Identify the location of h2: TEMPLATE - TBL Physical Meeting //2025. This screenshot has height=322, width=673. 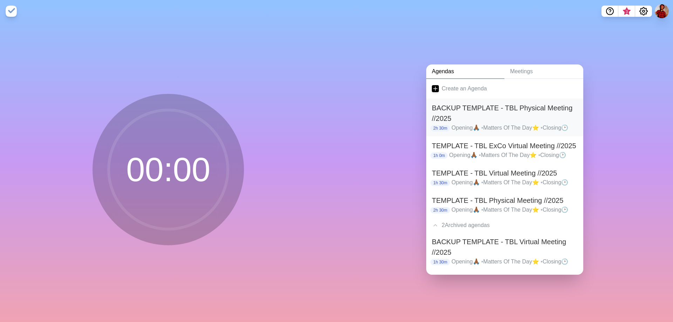
(504, 200).